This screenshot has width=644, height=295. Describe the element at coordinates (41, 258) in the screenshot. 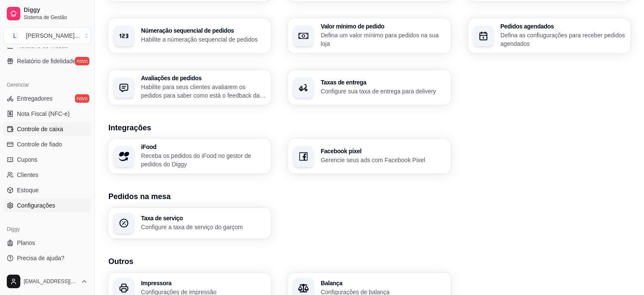

I see `span: Precisa de ajuda?` at that location.